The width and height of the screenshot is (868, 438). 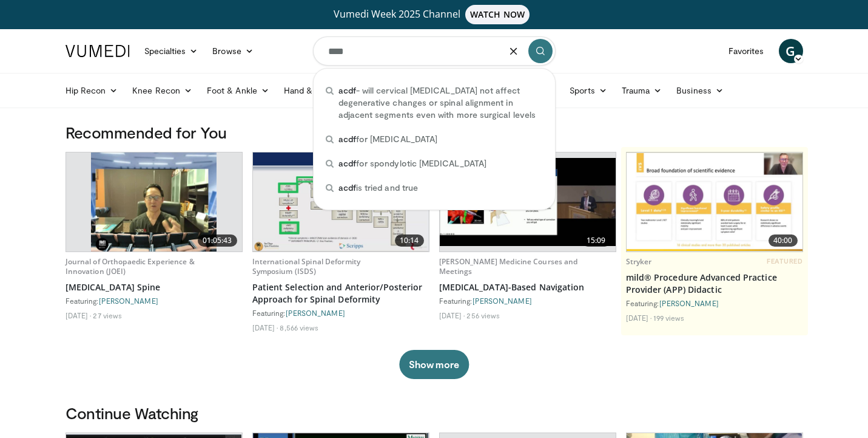 I want to click on img: 4f822da0-6aaa-4e81-8821-7a3c5bb607c6.620x360_q85_upscale.jpg, so click(x=714, y=202).